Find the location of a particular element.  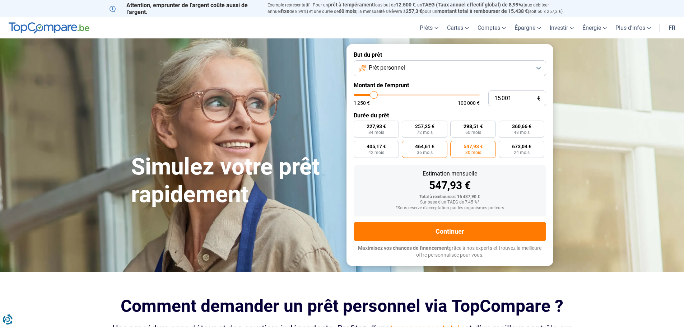

h2: Comment demander un prêt personnel via TopCompare ? is located at coordinates (342, 306).